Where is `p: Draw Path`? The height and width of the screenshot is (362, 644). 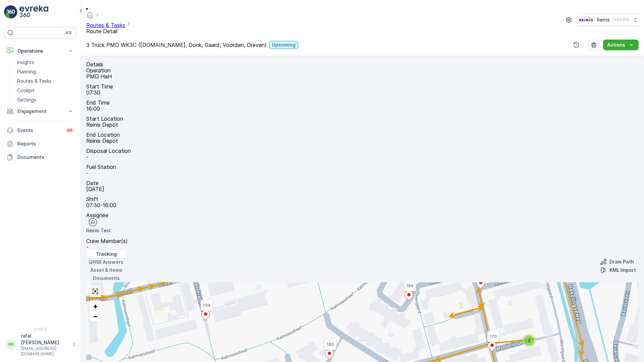 p: Draw Path is located at coordinates (622, 262).